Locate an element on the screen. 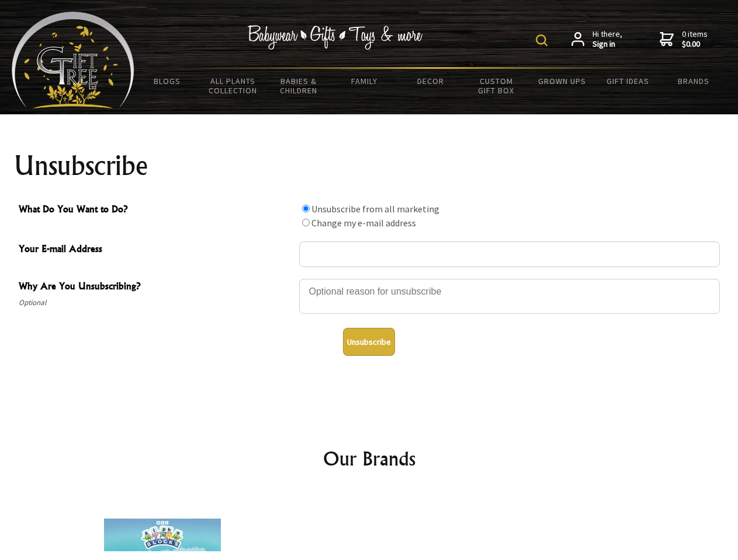  a: Brands is located at coordinates (693, 81).